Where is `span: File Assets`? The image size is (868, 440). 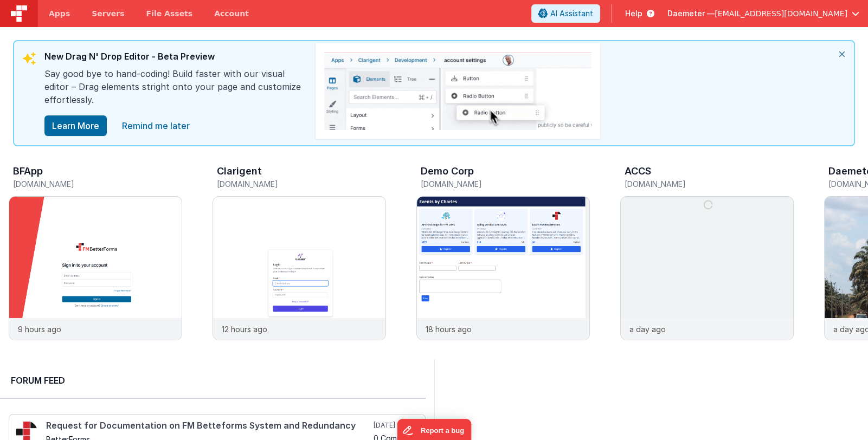
span: File Assets is located at coordinates (169, 14).